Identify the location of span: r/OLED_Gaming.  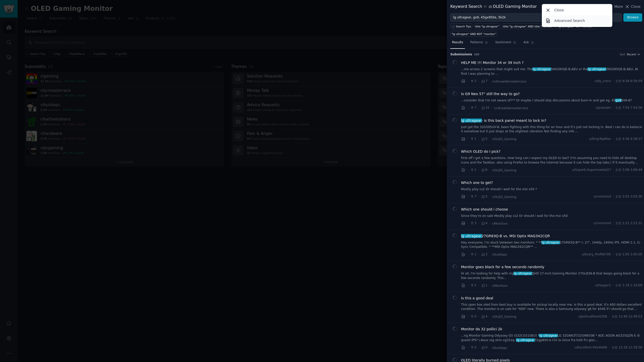
(504, 197).